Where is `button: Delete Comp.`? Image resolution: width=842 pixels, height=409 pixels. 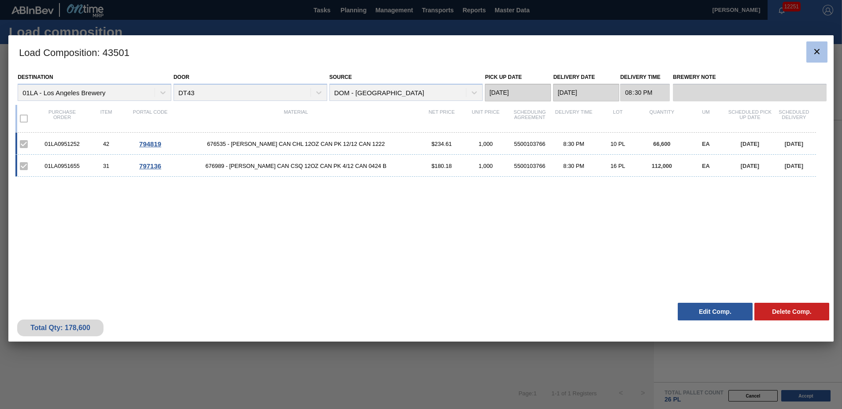 button: Delete Comp. is located at coordinates (792, 311).